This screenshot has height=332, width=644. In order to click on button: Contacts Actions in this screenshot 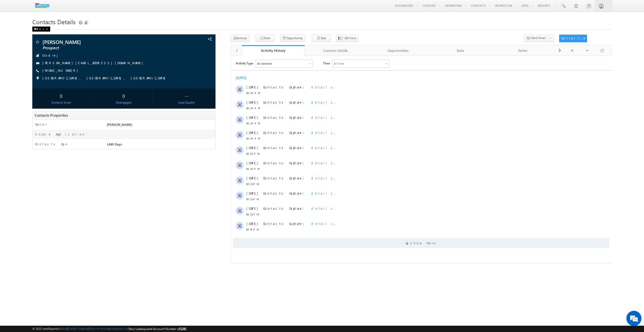, I will do `click(573, 38)`.